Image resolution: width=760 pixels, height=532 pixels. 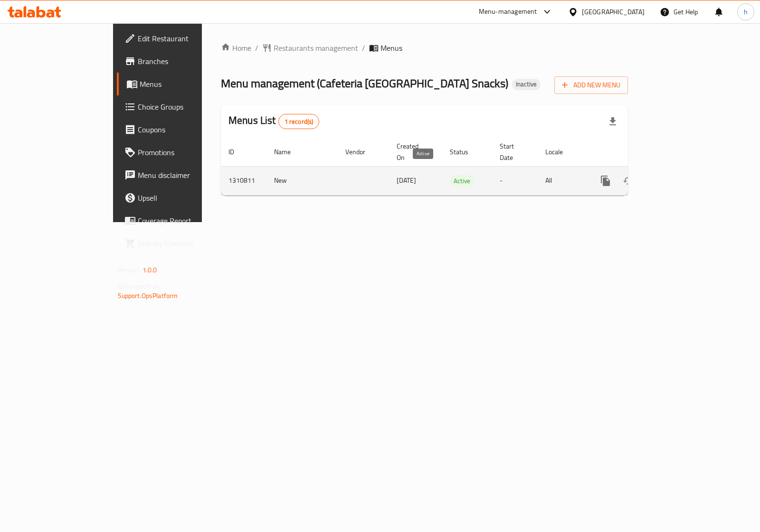 What do you see at coordinates (185, 39) in the screenshot?
I see `span: Edit Restaurant` at bounding box center [185, 39].